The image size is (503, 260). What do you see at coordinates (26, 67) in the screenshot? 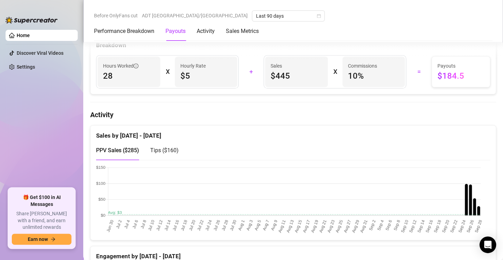
I see `a: Settings` at bounding box center [26, 67].